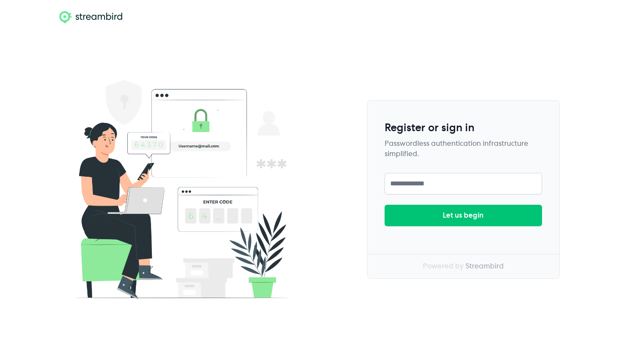  What do you see at coordinates (485, 266) in the screenshot?
I see `span: Streambird` at bounding box center [485, 266].